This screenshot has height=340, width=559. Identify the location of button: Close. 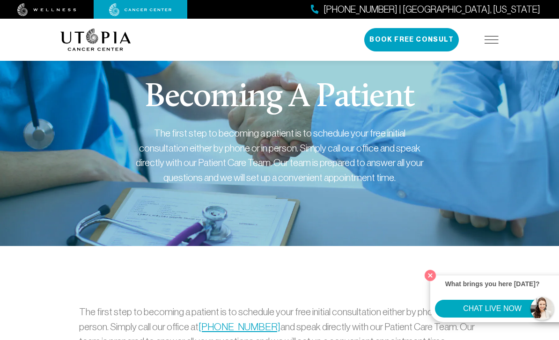
(430, 276).